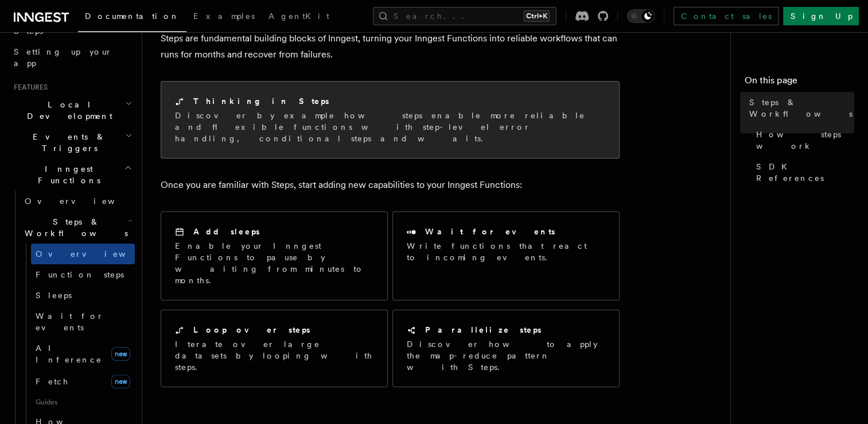 Image resolution: width=868 pixels, height=424 pixels. Describe the element at coordinates (536, 16) in the screenshot. I see `kbd: Ctrl+K` at that location.